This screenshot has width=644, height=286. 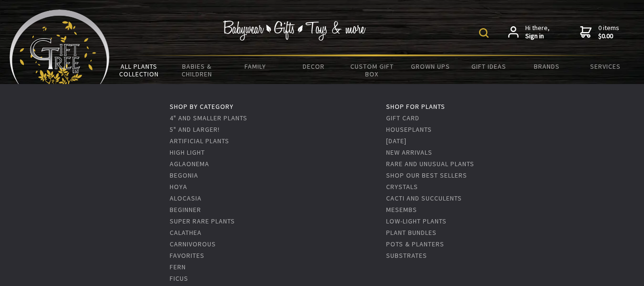 What do you see at coordinates (609, 36) in the screenshot?
I see `strong: $0.00` at bounding box center [609, 36].